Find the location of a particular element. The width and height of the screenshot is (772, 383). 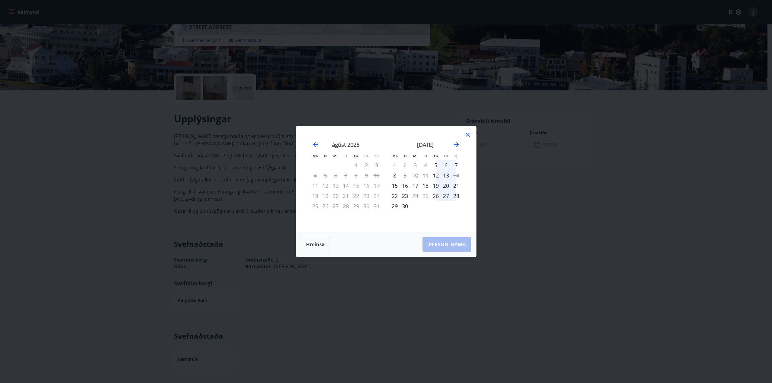

td: sunnudagur, 28. september 2025 is located at coordinates (456, 196).